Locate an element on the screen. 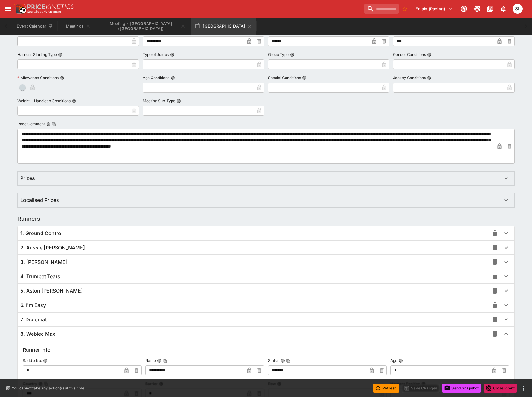  p: Gender Conditions is located at coordinates (409, 55).